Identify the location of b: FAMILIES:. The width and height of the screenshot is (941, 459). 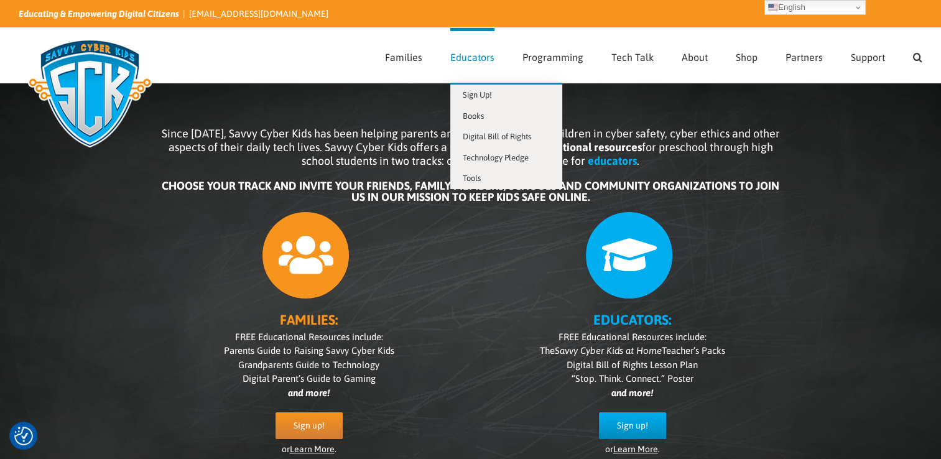
(309, 320).